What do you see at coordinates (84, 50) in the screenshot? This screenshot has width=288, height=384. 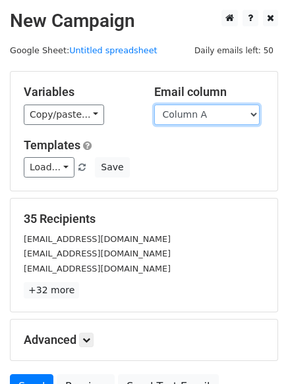 I see `small: Google Sheet:` at bounding box center [84, 50].